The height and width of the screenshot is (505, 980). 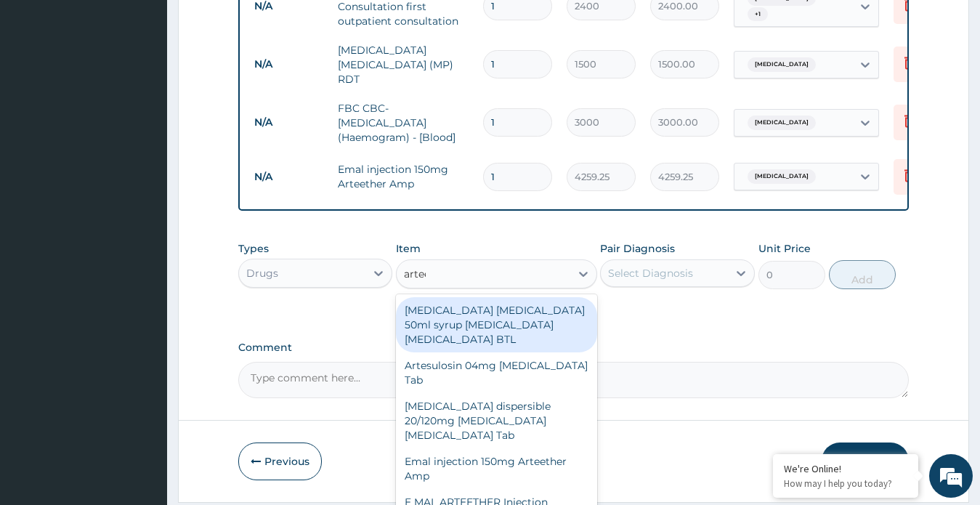 What do you see at coordinates (866, 462) in the screenshot?
I see `button: Submit` at bounding box center [866, 462].